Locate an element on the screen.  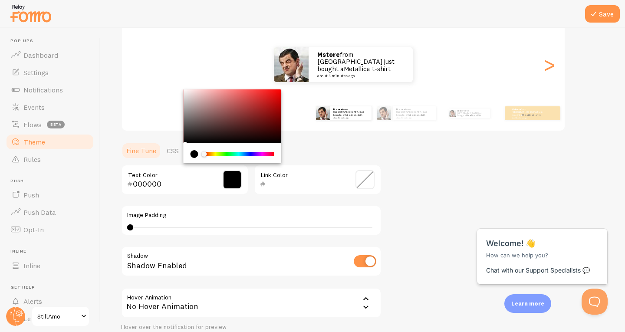
span: beta is located at coordinates (56, 125).